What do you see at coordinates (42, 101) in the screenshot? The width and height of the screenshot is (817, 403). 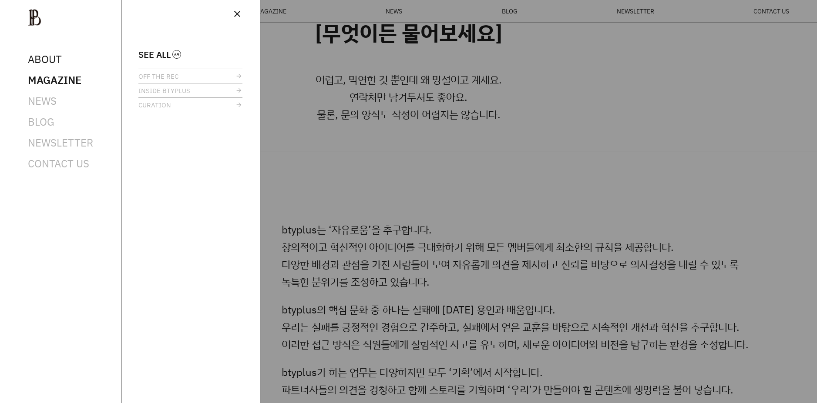 I see `a: NEWS` at bounding box center [42, 101].